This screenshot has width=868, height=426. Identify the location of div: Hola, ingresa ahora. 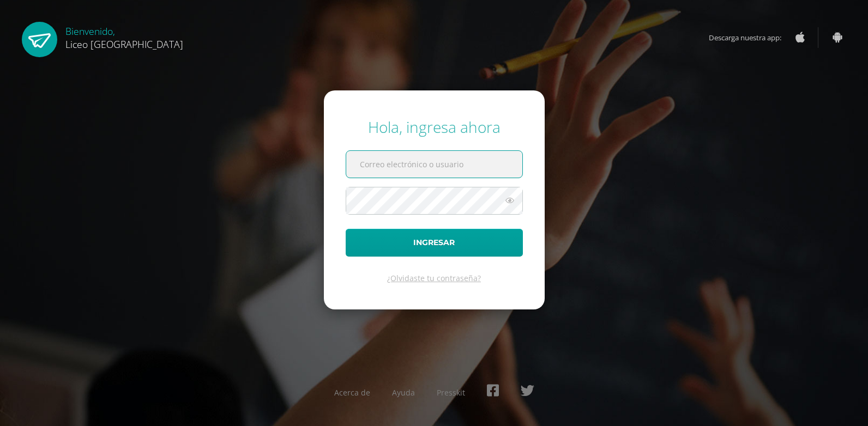
(434, 127).